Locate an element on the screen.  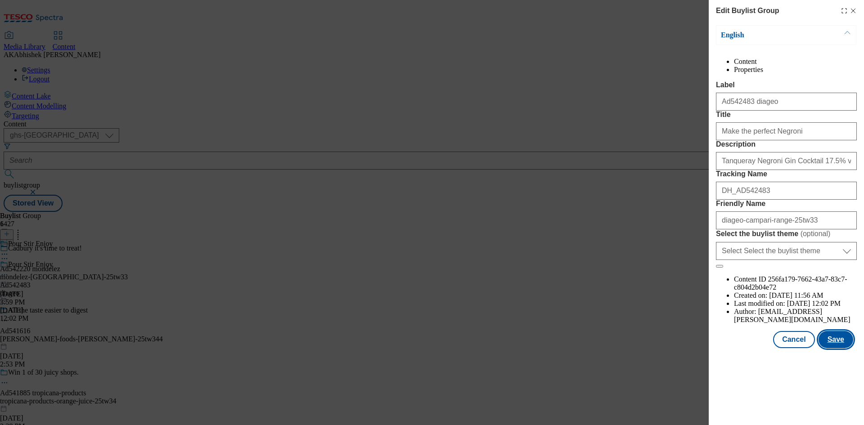
span: 256fa179-7662-43a7-83c7-c804d2b04e72 is located at coordinates (791, 283).